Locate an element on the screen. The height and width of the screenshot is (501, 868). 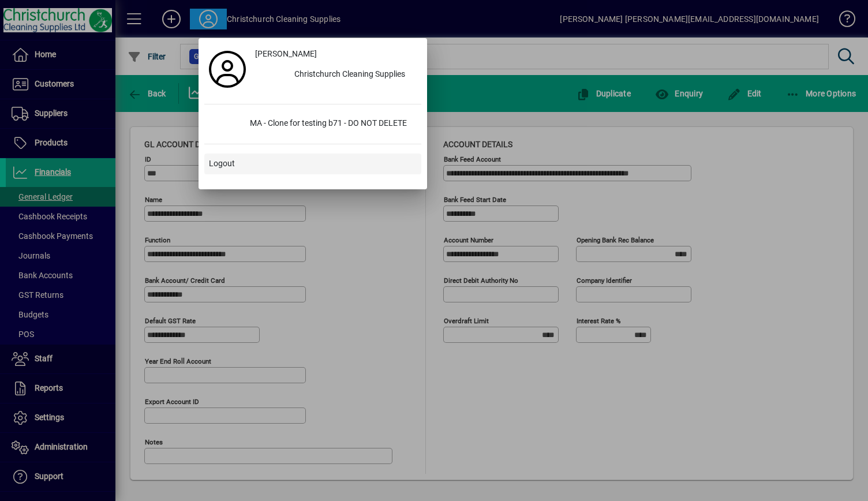
button: Logout is located at coordinates (313, 164).